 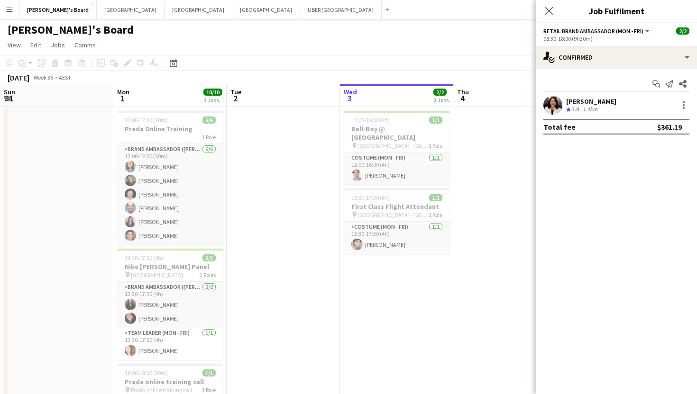 I want to click on div: Total fee, so click(x=559, y=127).